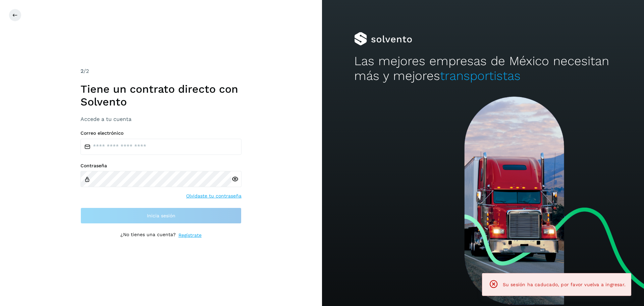 This screenshot has width=644, height=306. What do you see at coordinates (161, 166) in the screenshot?
I see `label: Contraseña` at bounding box center [161, 166].